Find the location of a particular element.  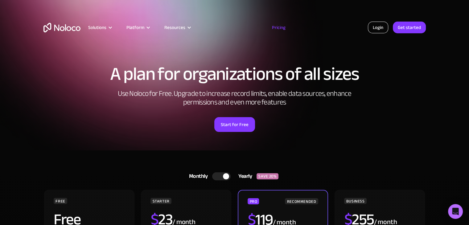

div: RECOMMENDED is located at coordinates (301, 201).